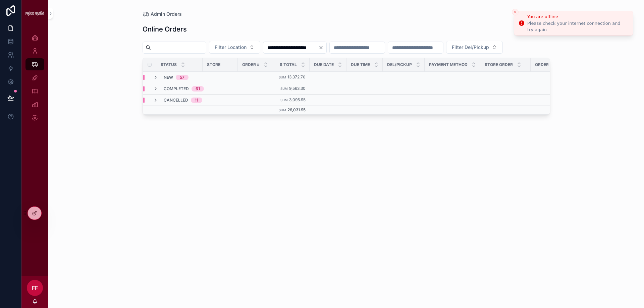 This screenshot has height=308, width=644. What do you see at coordinates (35, 13) in the screenshot?
I see `img: App logo` at bounding box center [35, 13].